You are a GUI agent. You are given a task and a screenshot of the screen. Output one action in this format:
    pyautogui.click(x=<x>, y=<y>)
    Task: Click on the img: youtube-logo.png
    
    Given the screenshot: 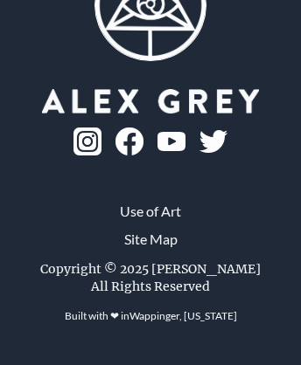 What is the action you would take?
    pyautogui.click(x=171, y=142)
    